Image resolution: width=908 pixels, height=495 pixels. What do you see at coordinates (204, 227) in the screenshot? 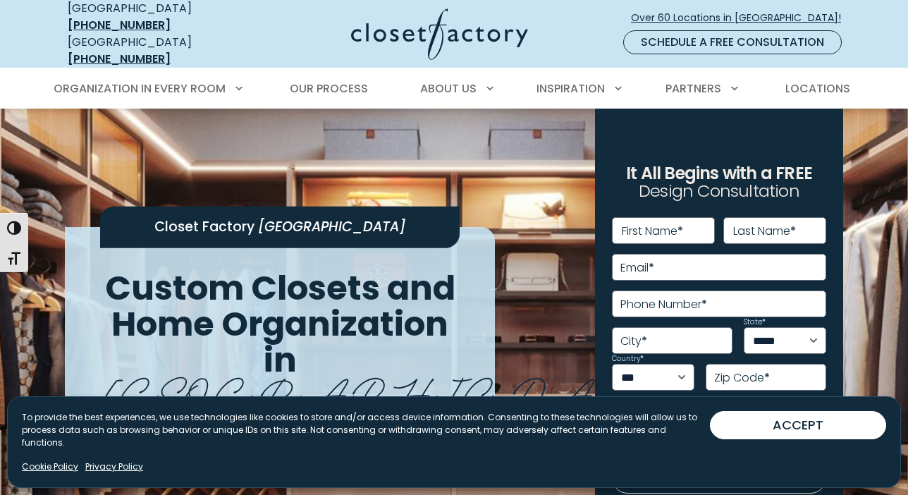
I see `span: Closet Factory` at bounding box center [204, 227].